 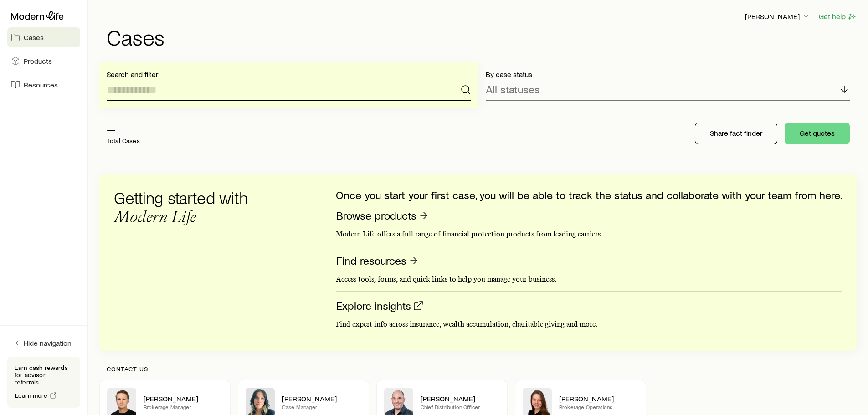 I want to click on p: Earn cash rewards for advisor referrals., so click(x=44, y=375).